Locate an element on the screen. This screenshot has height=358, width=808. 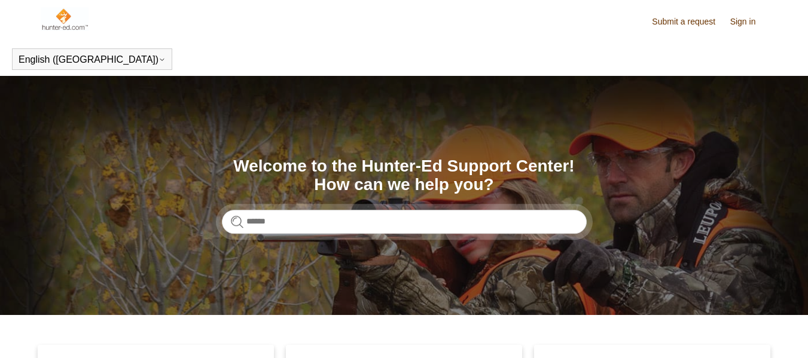
a: Submit a request is located at coordinates (689, 22).